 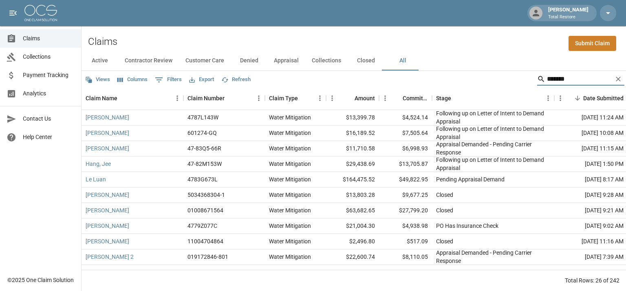 I want to click on button: Contractor Review, so click(x=148, y=61).